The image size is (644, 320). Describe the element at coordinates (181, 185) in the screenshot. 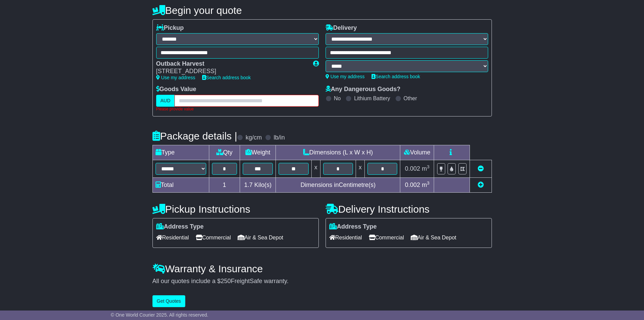

I see `td: Total` at that location.